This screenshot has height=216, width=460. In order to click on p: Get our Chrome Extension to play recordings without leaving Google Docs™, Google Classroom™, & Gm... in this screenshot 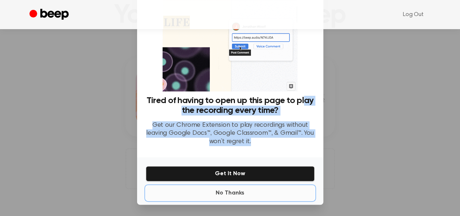, I will do `click(230, 133)`.